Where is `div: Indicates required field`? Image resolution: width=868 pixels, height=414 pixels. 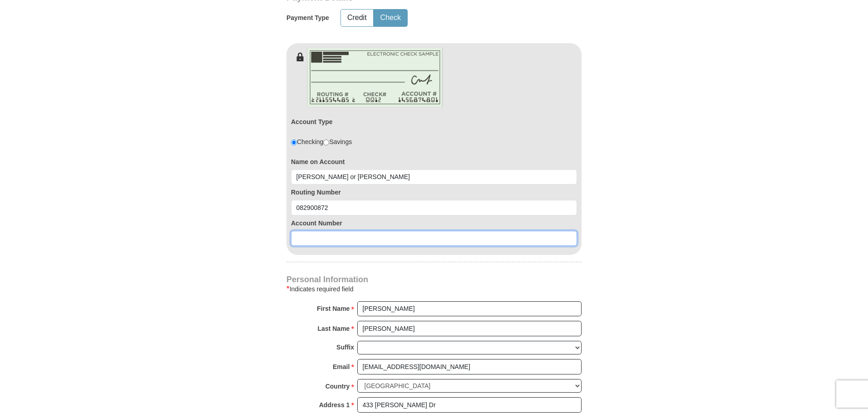
div: Indicates required field is located at coordinates (434, 289).